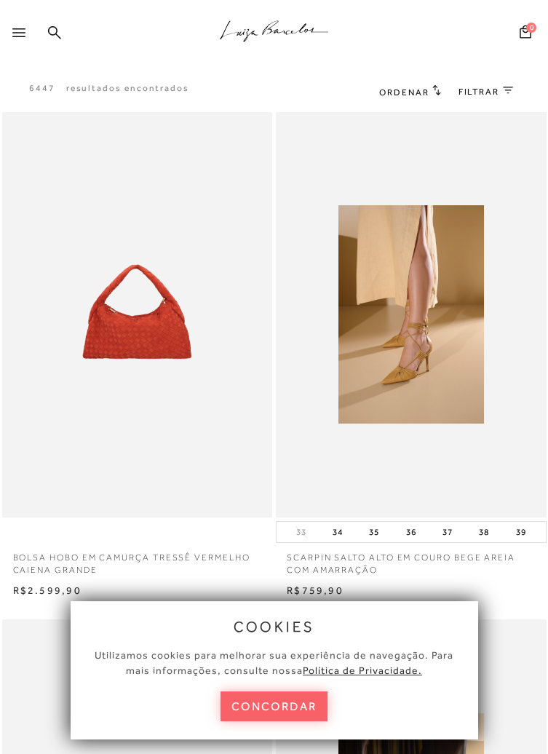 This screenshot has width=548, height=754. What do you see at coordinates (363, 670) in the screenshot?
I see `a: Política de Privacidade.` at bounding box center [363, 670].